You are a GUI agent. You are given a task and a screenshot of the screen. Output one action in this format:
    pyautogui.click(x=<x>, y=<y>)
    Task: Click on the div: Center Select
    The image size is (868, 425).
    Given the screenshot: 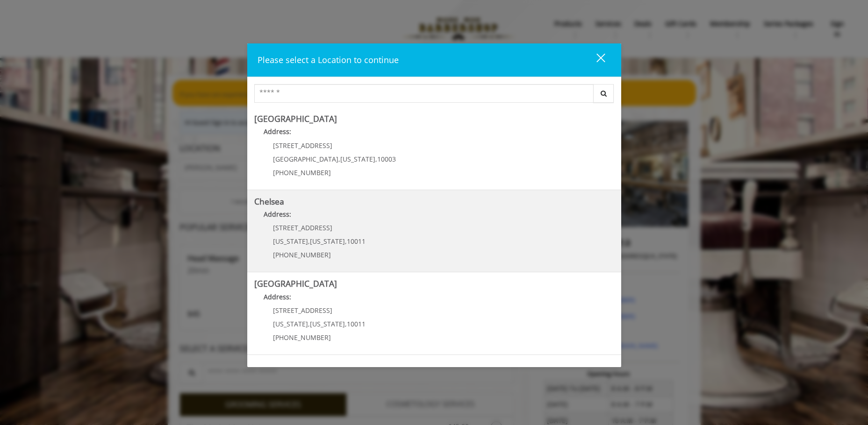 What is the action you would take?
    pyautogui.click(x=434, y=96)
    